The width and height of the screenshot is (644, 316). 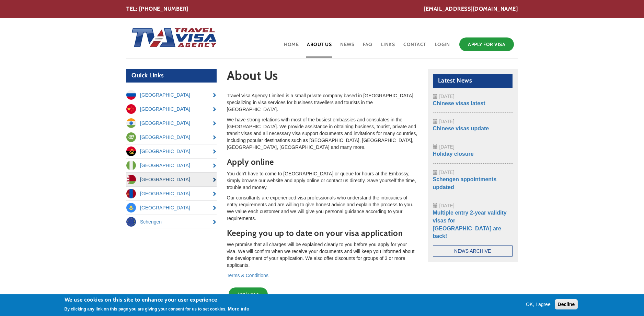 I want to click on img: Home, so click(x=172, y=38).